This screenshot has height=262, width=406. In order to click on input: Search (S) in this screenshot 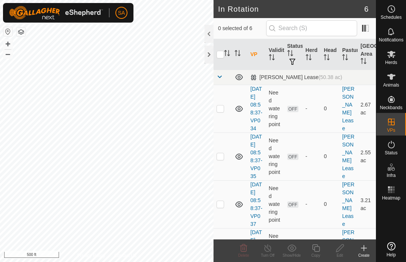, I will do `click(312, 28)`.